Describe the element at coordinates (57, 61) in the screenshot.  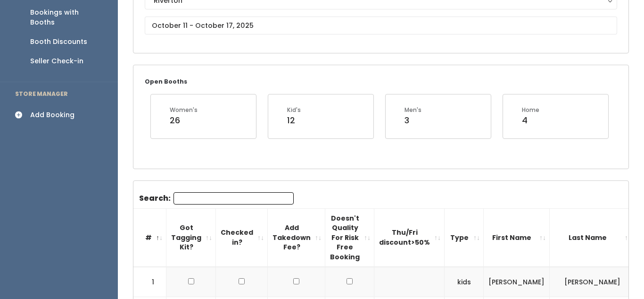
I see `div: Seller Check-in` at that location.